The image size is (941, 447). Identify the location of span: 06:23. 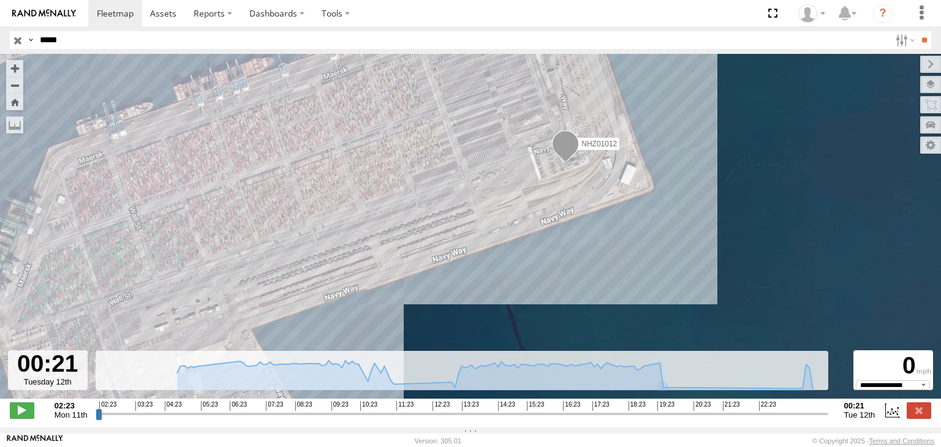
(238, 406).